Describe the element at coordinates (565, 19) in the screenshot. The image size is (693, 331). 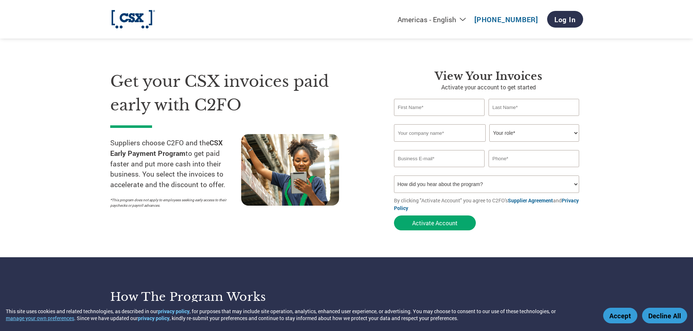
I see `a: Log In` at that location.